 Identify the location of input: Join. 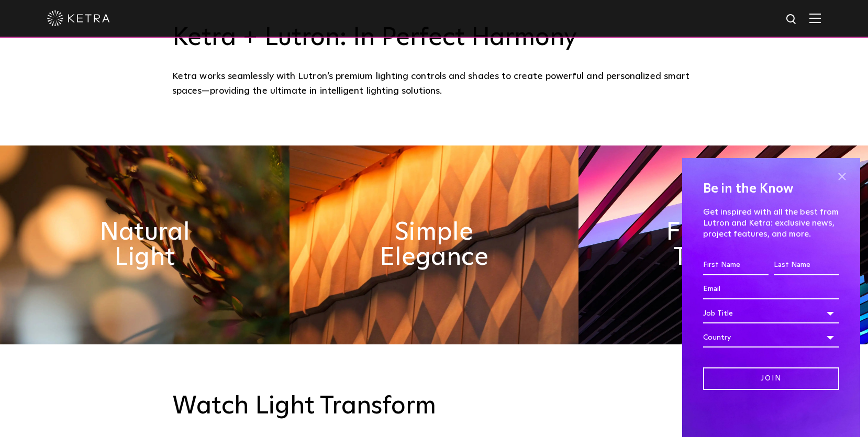
(771, 379).